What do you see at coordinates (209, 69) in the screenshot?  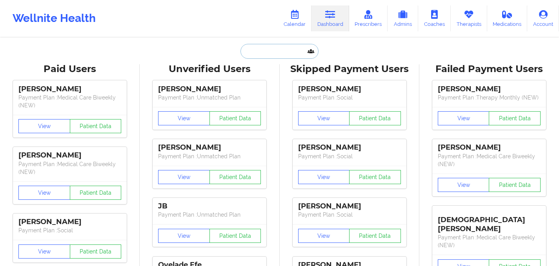 I see `div: Unverified Users` at bounding box center [209, 69].